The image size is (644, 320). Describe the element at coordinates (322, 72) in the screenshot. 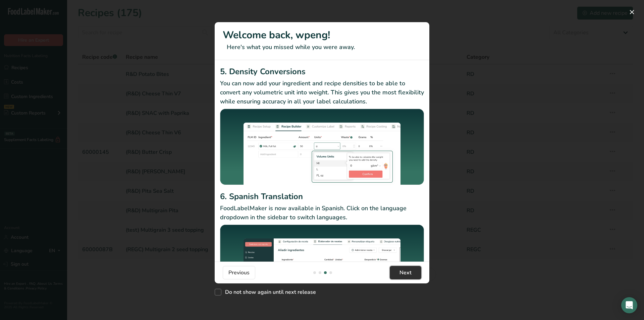

I see `h2: 5. Density Conversions` at that location.